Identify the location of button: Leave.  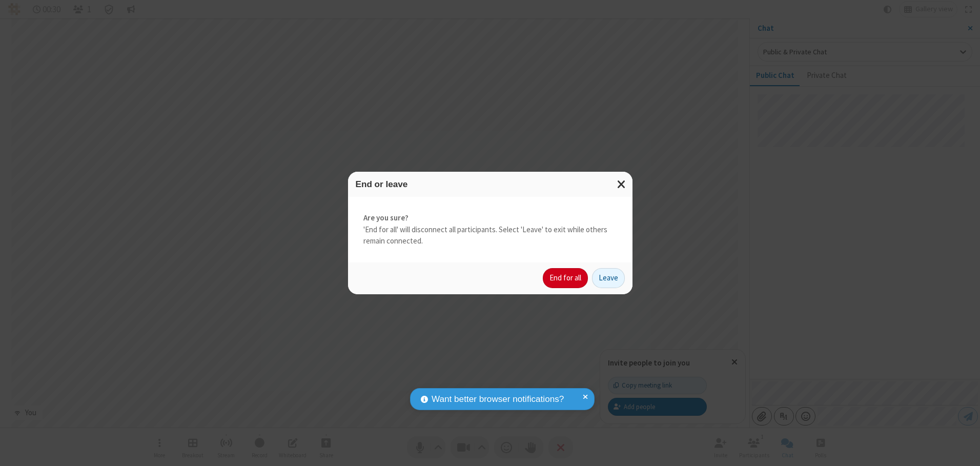
(609, 278).